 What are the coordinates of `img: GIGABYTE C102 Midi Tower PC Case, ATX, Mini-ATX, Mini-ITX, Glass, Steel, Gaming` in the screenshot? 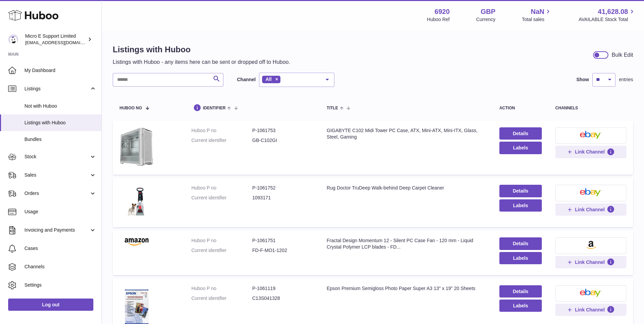 It's located at (137, 147).